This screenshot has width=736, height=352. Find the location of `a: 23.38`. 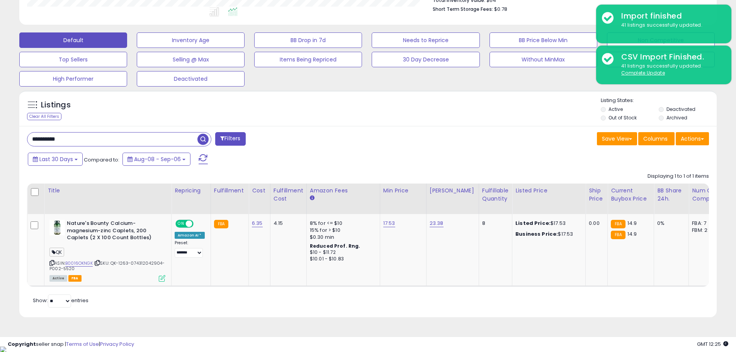

a: 23.38 is located at coordinates (436, 223).